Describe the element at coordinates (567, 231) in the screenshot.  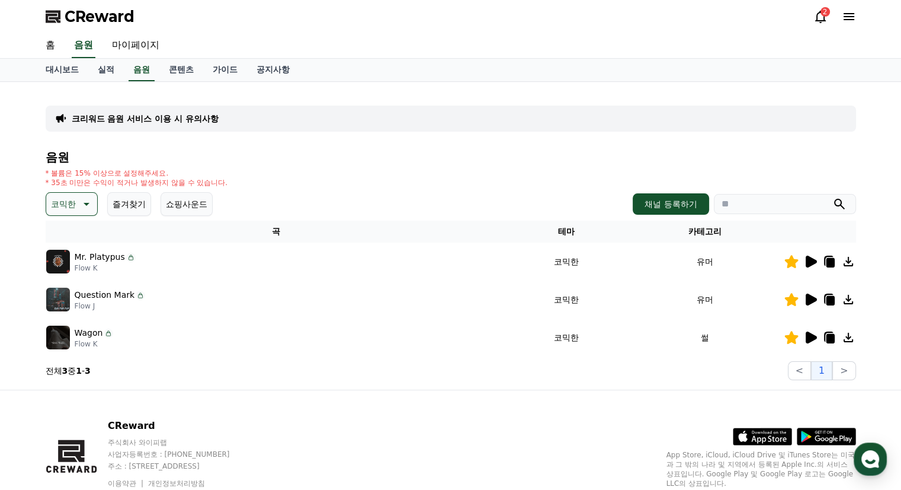
I see `th: 테마` at that location.